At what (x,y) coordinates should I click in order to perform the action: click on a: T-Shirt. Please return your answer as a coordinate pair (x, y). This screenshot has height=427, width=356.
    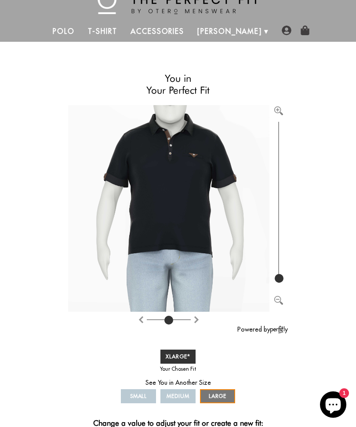
    Looking at the image, I should click on (102, 31).